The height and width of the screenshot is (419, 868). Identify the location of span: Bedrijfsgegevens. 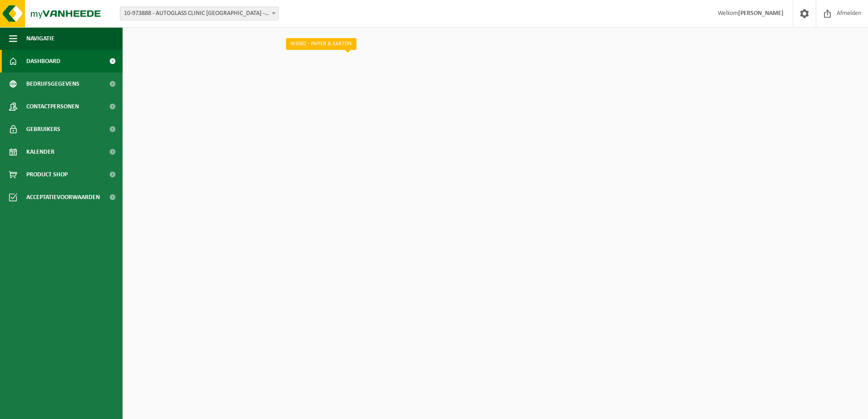
(52, 84).